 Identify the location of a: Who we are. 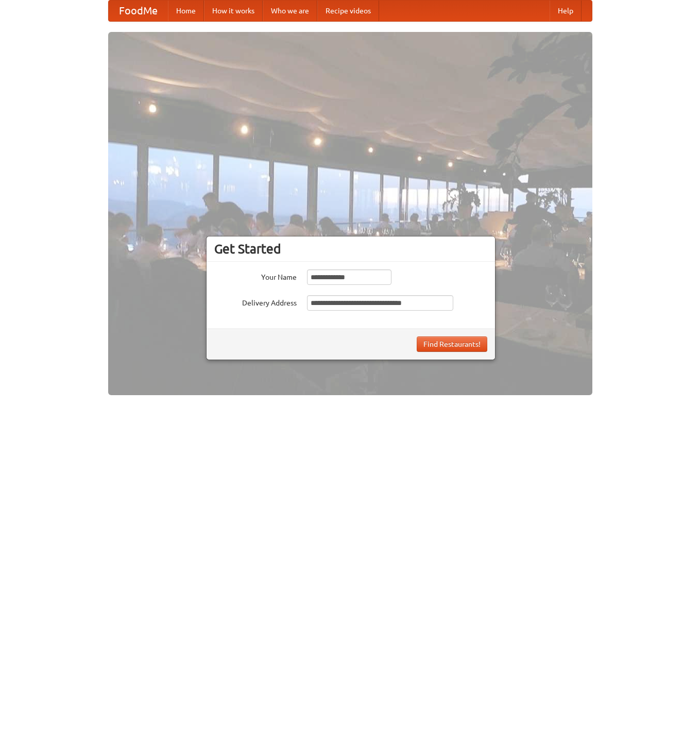
(290, 11).